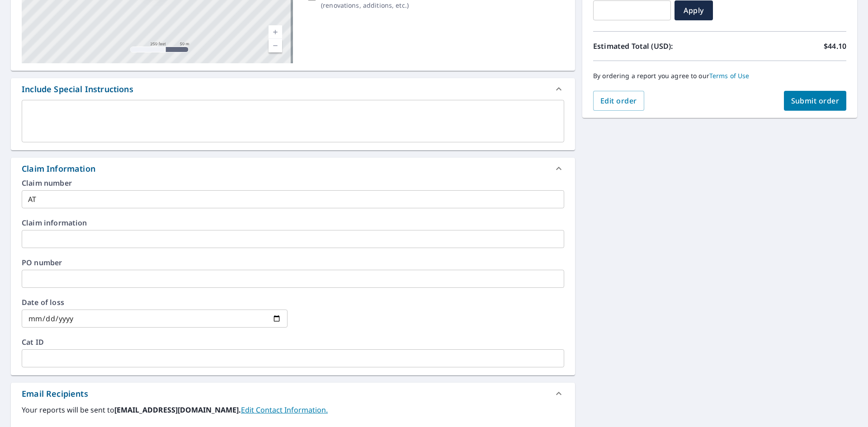 The width and height of the screenshot is (868, 427). I want to click on label: Claim number, so click(293, 183).